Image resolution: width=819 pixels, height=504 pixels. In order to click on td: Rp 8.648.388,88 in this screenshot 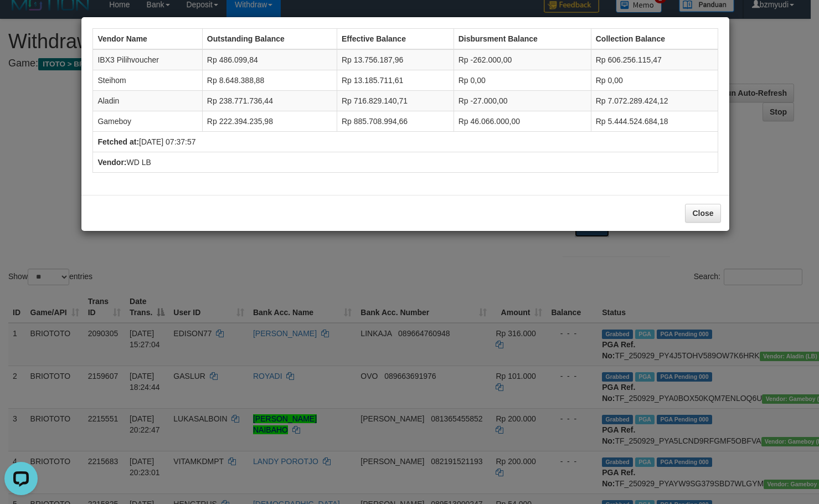, I will do `click(270, 80)`.